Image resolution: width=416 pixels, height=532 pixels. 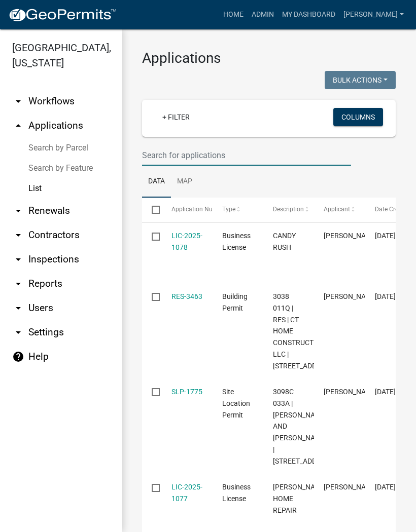 I want to click on span: Applicant, so click(x=337, y=210).